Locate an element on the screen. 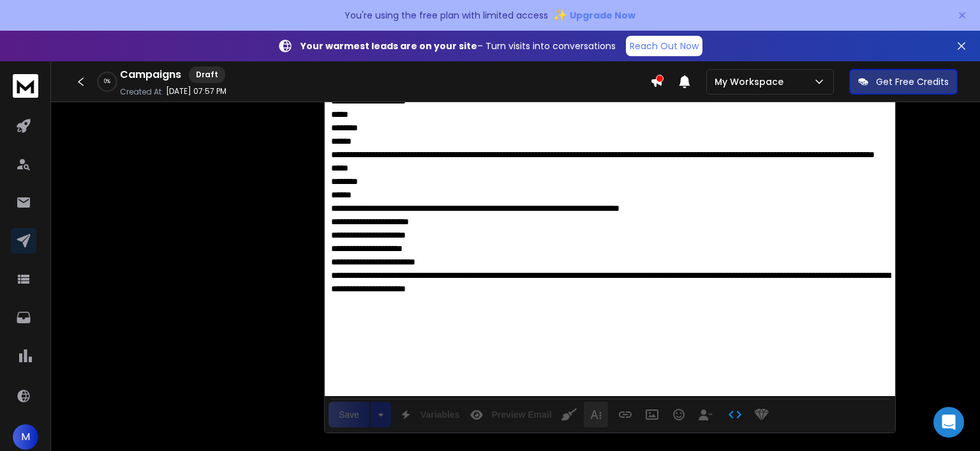  button: Remove Watermark is located at coordinates (762, 414).